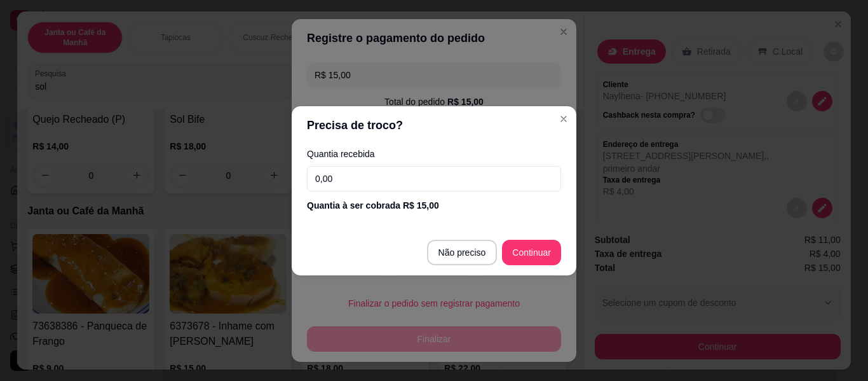 The width and height of the screenshot is (868, 381). What do you see at coordinates (434, 125) in the screenshot?
I see `header: Precisa de troco?` at bounding box center [434, 125].